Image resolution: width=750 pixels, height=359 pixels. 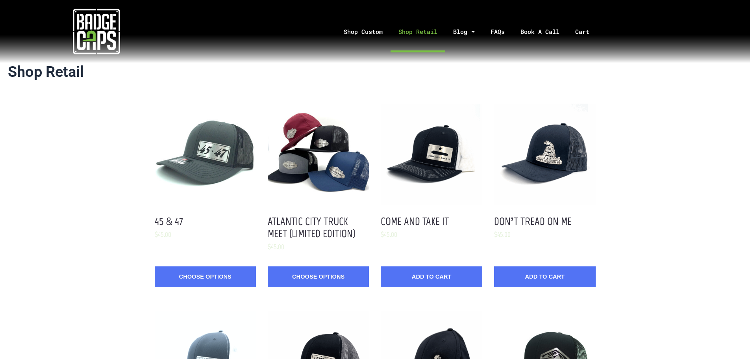 I want to click on a: Book A Call, so click(x=540, y=31).